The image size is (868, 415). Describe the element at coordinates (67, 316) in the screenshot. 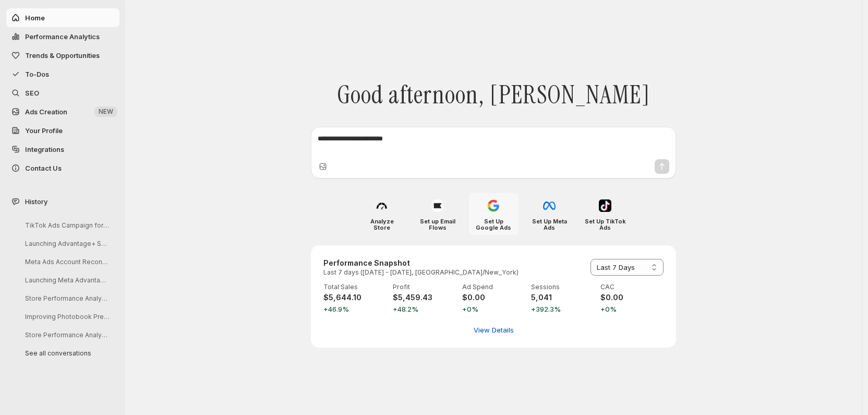

I see `button: Improving Photobook Press Performance` at that location.